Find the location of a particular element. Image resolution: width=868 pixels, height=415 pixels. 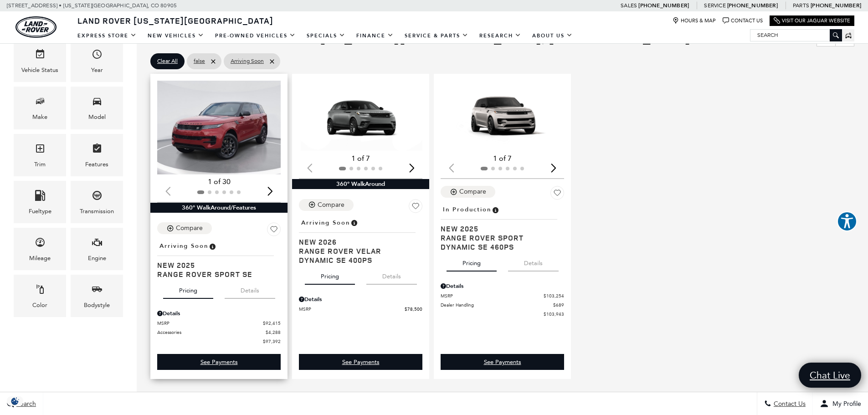

span: In Production is located at coordinates (467, 210).